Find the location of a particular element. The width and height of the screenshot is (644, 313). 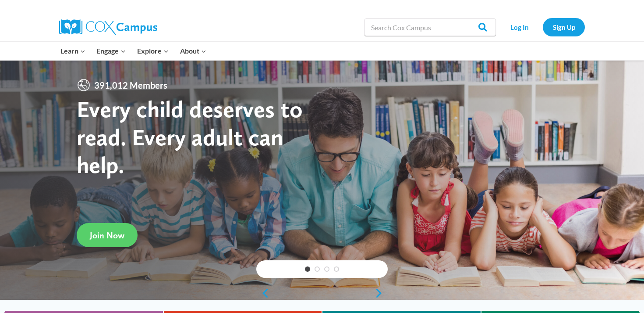

a: Log In is located at coordinates (519, 27).